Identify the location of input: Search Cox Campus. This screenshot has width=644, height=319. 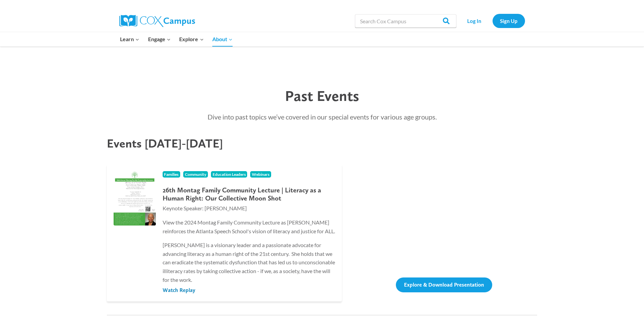
(406, 21).